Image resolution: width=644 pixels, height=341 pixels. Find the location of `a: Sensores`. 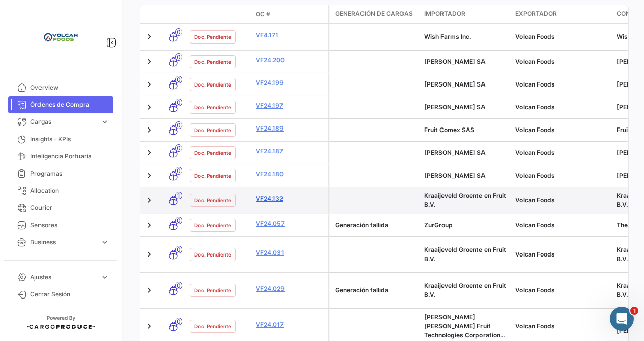

a: Sensores is located at coordinates (61, 225).